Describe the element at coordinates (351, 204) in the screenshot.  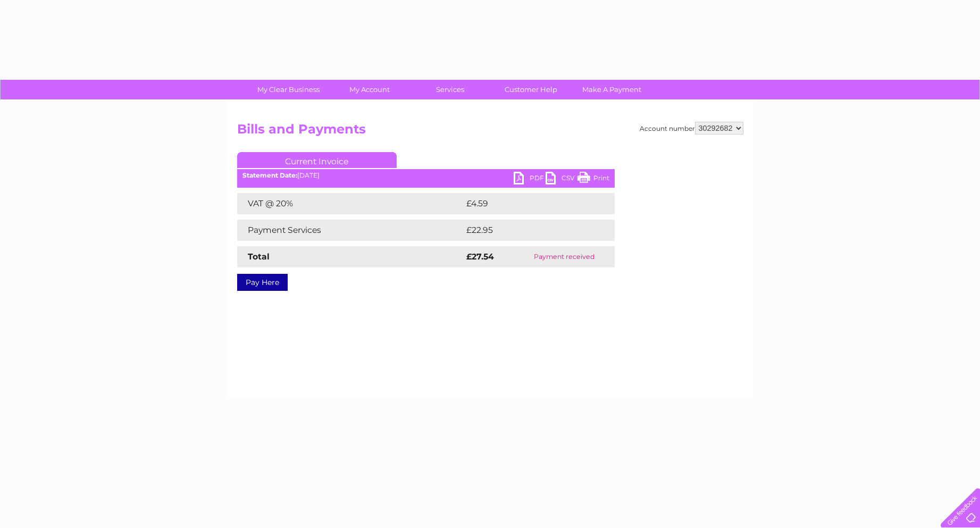
I see `td: VAT @ 20%` at that location.